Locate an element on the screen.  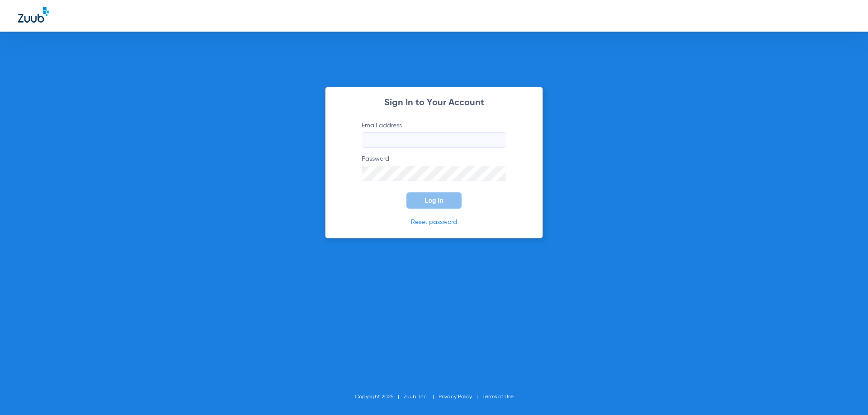
img: Zuub Logo is located at coordinates (33, 14).